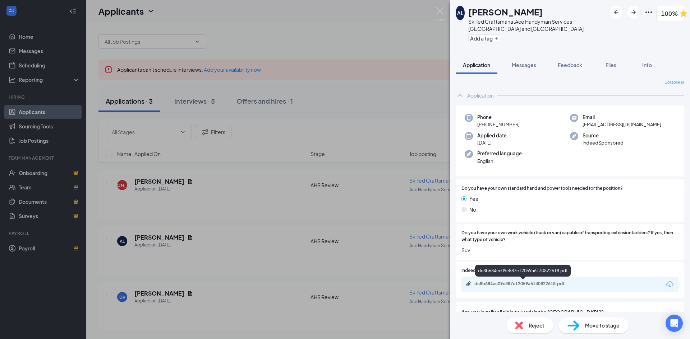 The height and width of the screenshot is (339, 690). Describe the element at coordinates (670, 285) in the screenshot. I see `svg: Download` at that location.